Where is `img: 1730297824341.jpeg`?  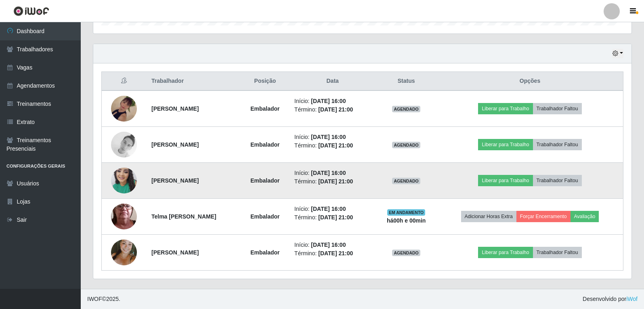 img: 1730297824341.jpeg is located at coordinates (124, 145).